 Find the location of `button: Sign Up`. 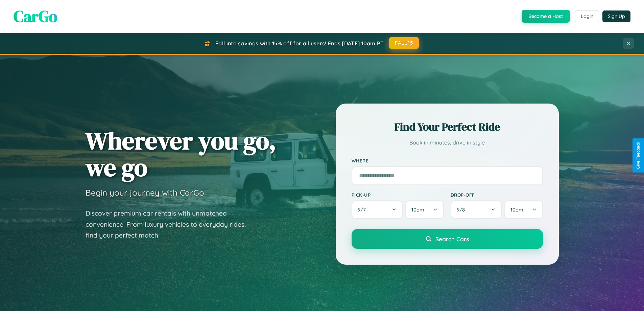

button: Sign Up is located at coordinates (617, 16).